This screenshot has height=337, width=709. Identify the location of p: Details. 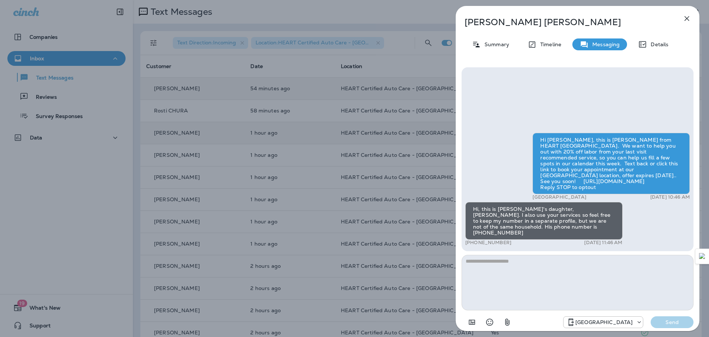
(658, 44).